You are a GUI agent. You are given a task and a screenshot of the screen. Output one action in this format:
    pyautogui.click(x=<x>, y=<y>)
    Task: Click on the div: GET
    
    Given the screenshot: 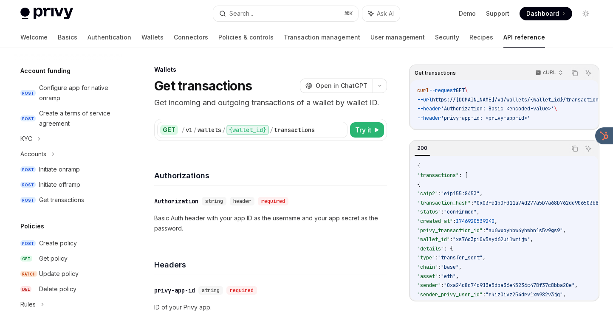 What is the action you would take?
    pyautogui.click(x=169, y=130)
    